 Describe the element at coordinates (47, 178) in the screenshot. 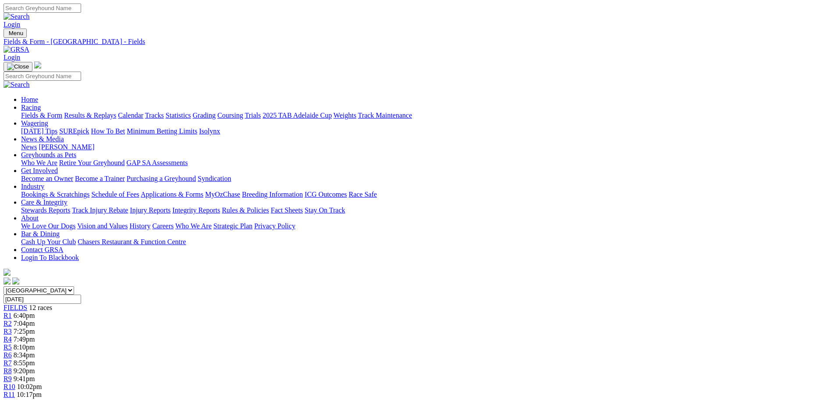

I see `a: Become an Owner` at that location.